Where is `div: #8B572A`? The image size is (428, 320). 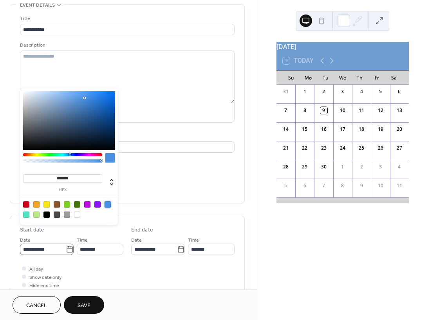
div: #8B572A is located at coordinates (57, 205).